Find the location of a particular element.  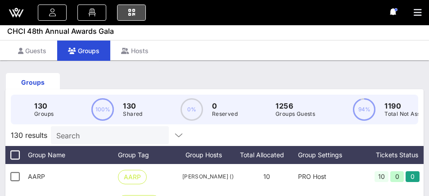

div: Group Tag is located at coordinates (149, 155).